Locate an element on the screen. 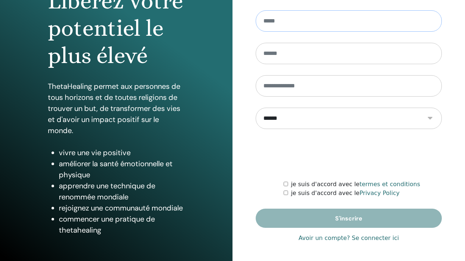 This screenshot has height=261, width=465. li: vivre une vie positive is located at coordinates (122, 152).